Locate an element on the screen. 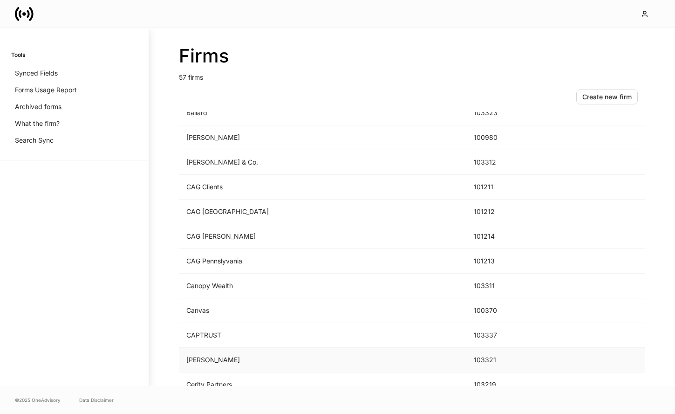  td: Cerity Partners is located at coordinates (322, 384).